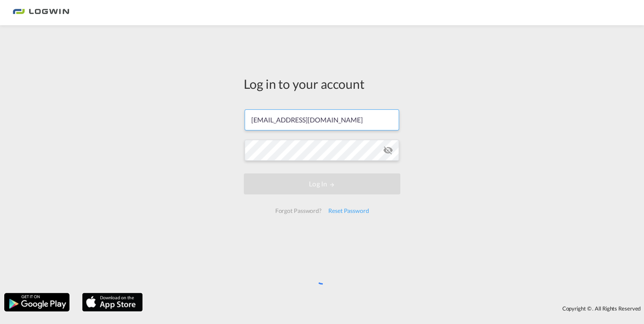 This screenshot has height=324, width=644. I want to click on img: apple.png, so click(112, 302).